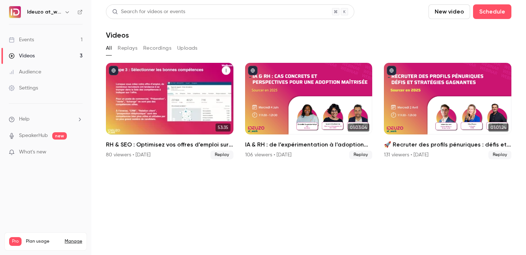 This screenshot has width=526, height=255. Describe the element at coordinates (15, 241) in the screenshot. I see `span: Pro` at that location.